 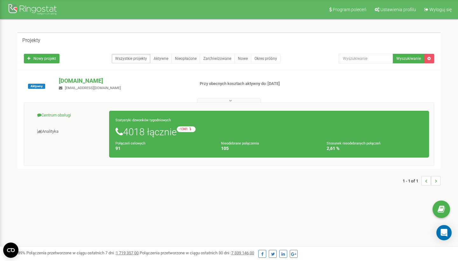 I want to click on span: Połączenia przetworzone w ciągu ostatnich 30 dni :, so click(x=197, y=253).